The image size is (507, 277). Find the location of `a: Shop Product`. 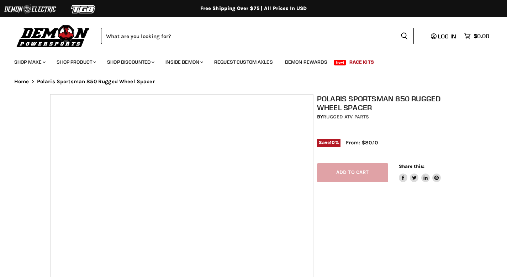

a: Shop Product is located at coordinates (76, 62).